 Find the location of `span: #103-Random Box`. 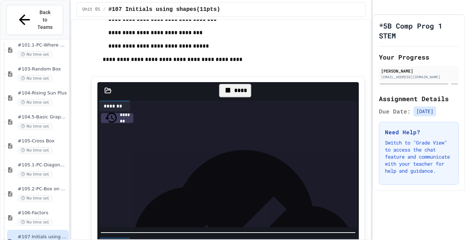

span: #103-Random Box is located at coordinates (42, 69).